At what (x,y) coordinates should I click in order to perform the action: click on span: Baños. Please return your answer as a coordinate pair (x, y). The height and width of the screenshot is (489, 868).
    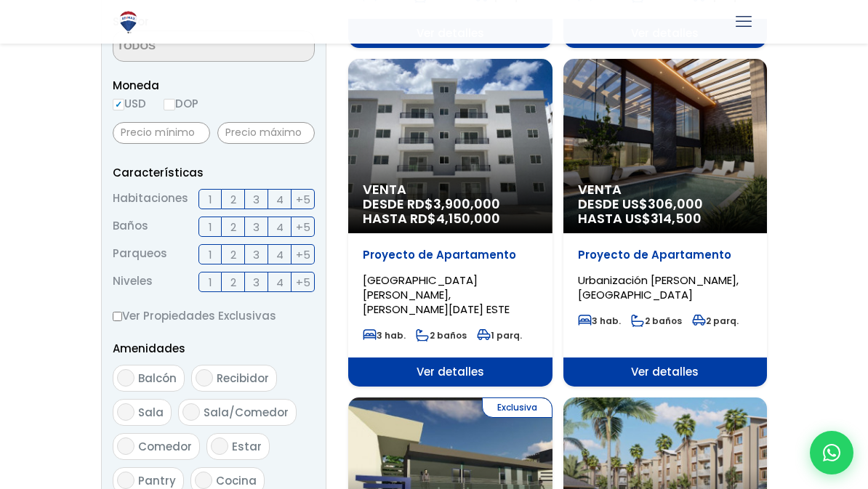
    Looking at the image, I should click on (130, 227).